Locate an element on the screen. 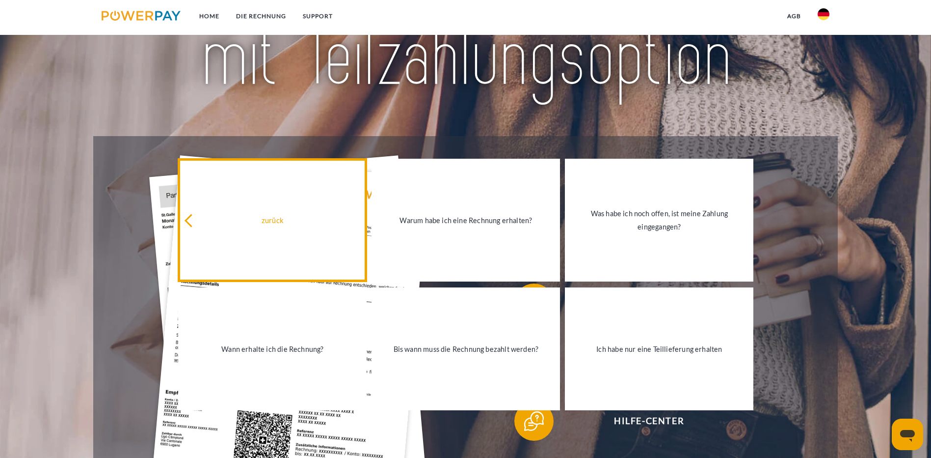 The width and height of the screenshot is (931, 458). a: Hilfe-Center is located at coordinates (642, 421).